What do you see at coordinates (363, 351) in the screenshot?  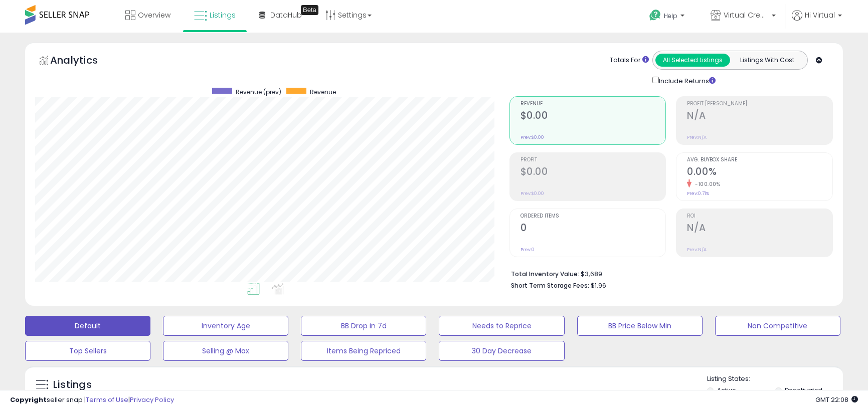 I see `button: Items Being Repriced` at bounding box center [363, 351].